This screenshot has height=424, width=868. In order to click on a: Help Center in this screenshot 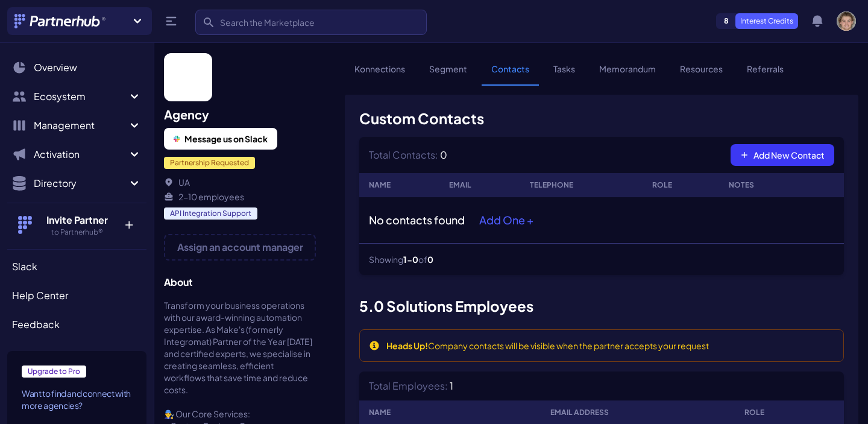, I will do `click(77, 296)`.